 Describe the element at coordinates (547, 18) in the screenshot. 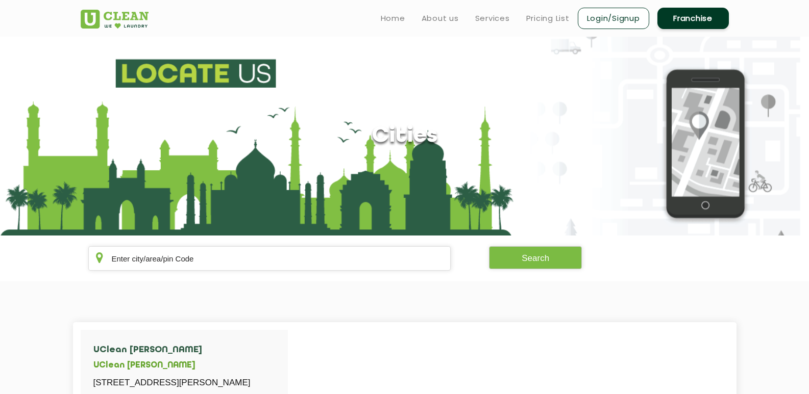

I see `a: Pricing List` at that location.